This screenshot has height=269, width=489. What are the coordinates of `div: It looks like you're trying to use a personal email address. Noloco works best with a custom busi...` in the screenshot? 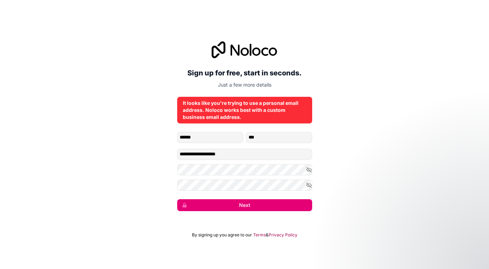 It's located at (244, 110).